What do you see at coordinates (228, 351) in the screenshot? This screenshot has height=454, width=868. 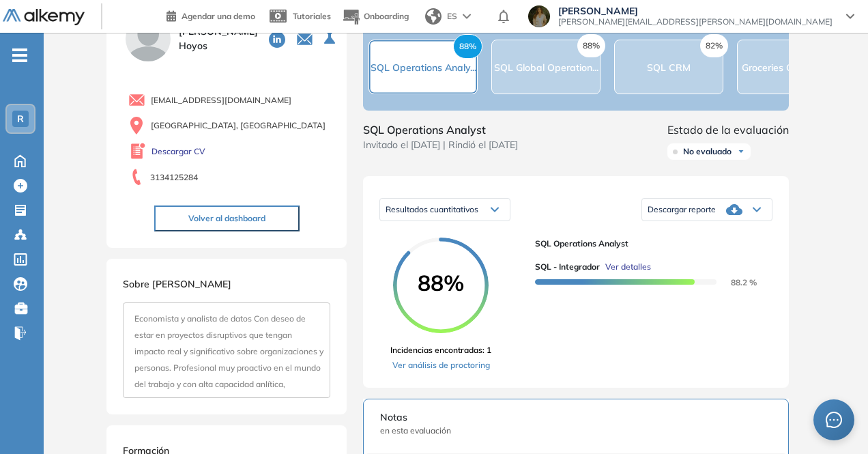 I see `span: Economista y analista de datos Con deseo de estar en proyectos disruptivos que tengan impacto rea...` at bounding box center [228, 351].